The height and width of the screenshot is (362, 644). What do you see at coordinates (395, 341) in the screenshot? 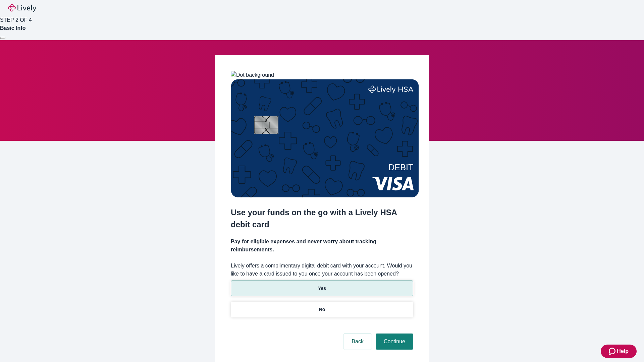
I see `button: Continue` at bounding box center [395, 341].